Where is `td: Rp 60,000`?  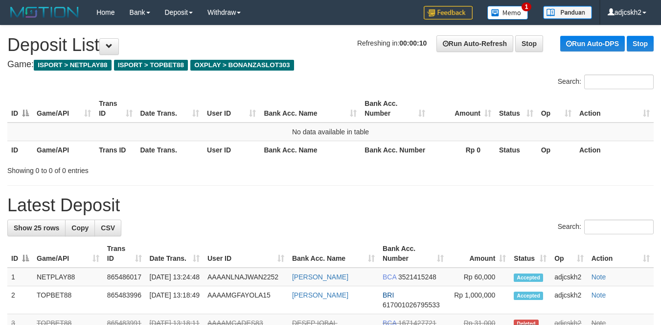
td: Rp 60,000 is located at coordinates (479, 277).